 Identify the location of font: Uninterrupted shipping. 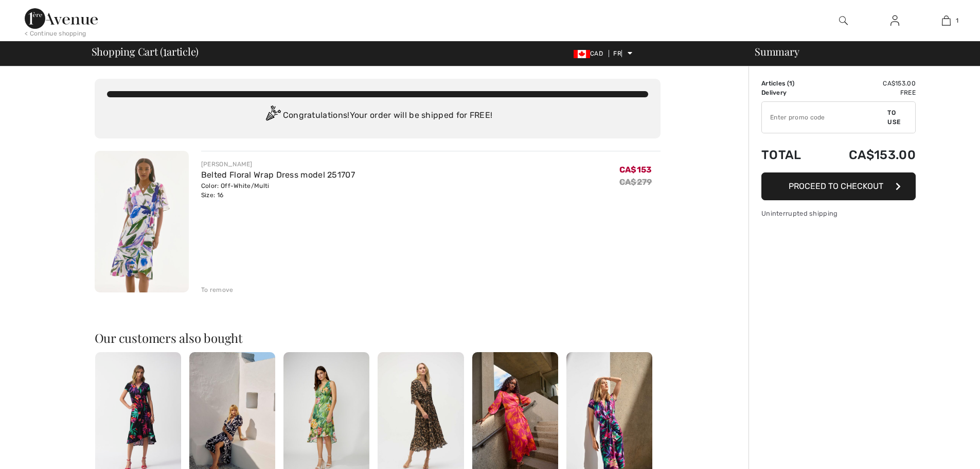
(800, 213).